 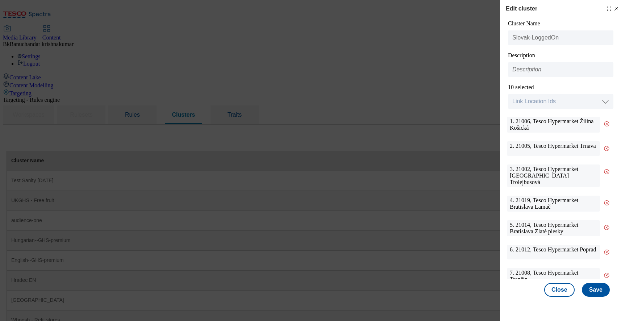 What do you see at coordinates (553, 276) in the screenshot?
I see `div: 7. 21008, Tesco Hypermarket Trenčín` at bounding box center [553, 276].